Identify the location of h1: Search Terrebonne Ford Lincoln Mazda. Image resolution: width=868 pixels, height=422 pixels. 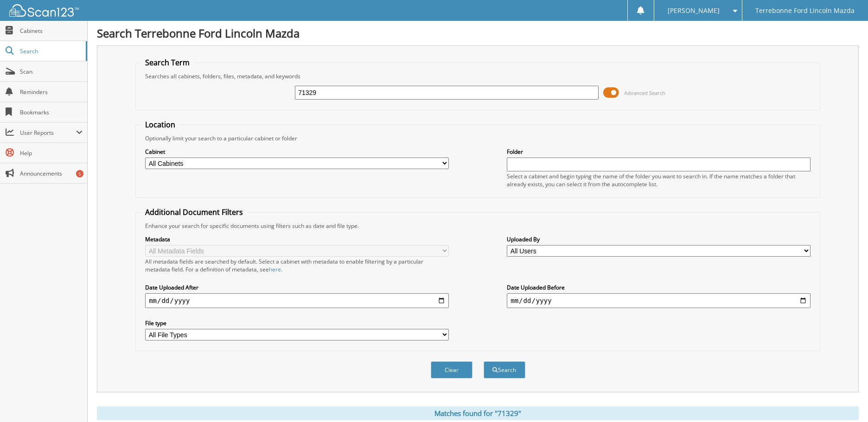
(477, 33).